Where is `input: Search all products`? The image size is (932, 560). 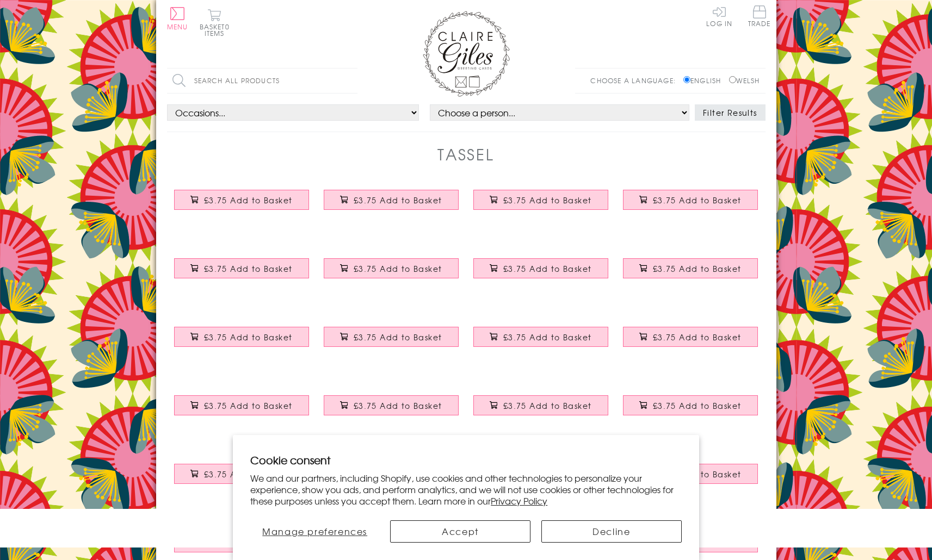 input: Search all products is located at coordinates (262, 80).